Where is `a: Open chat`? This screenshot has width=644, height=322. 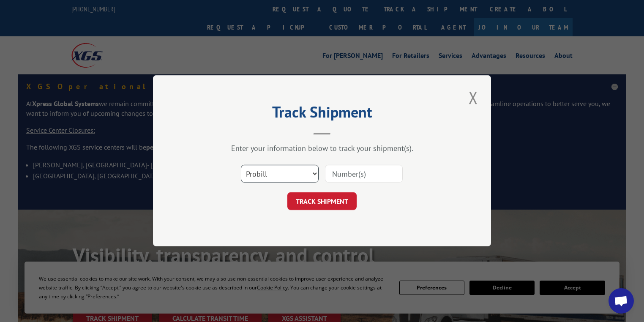 a: Open chat is located at coordinates (621, 301).